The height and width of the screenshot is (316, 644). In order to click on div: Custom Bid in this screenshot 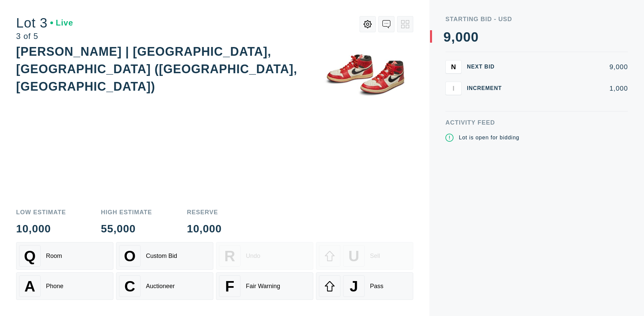, I will do `click(161, 256)`.